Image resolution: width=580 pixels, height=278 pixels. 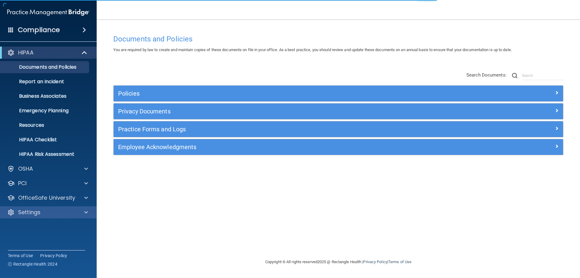 What do you see at coordinates (33, 264) in the screenshot?
I see `span: Ⓒ Rectangle Health 2024` at bounding box center [33, 264].